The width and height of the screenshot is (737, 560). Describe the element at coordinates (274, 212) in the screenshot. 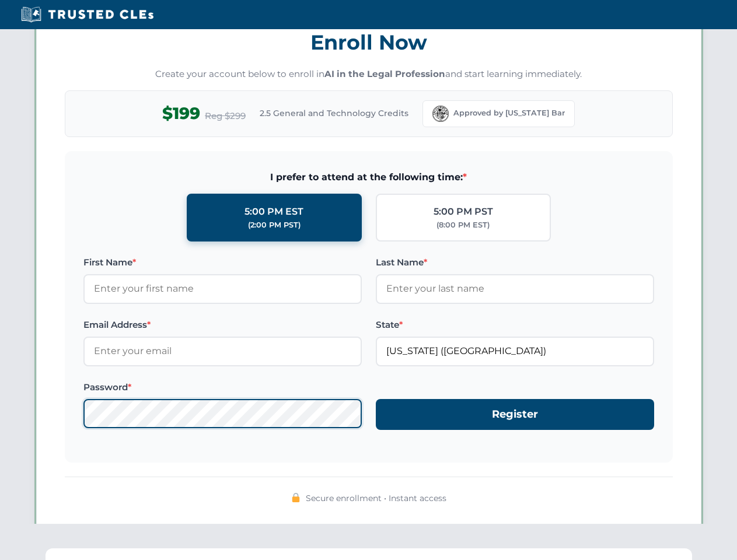

I see `div: 5:00 PM EST` at that location.